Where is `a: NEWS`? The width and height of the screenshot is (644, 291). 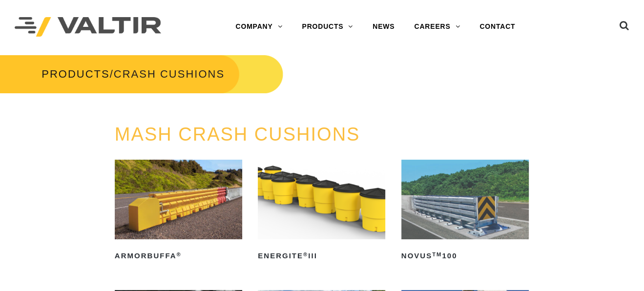
a: NEWS is located at coordinates (383, 27).